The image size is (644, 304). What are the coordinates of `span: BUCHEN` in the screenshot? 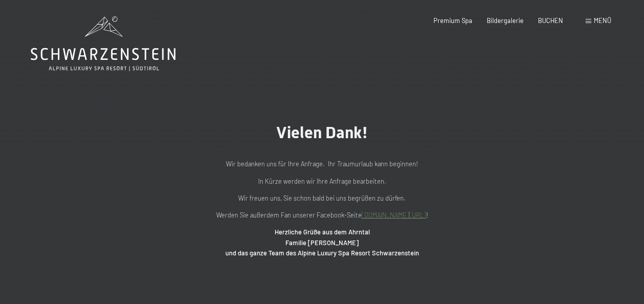 It's located at (550, 21).